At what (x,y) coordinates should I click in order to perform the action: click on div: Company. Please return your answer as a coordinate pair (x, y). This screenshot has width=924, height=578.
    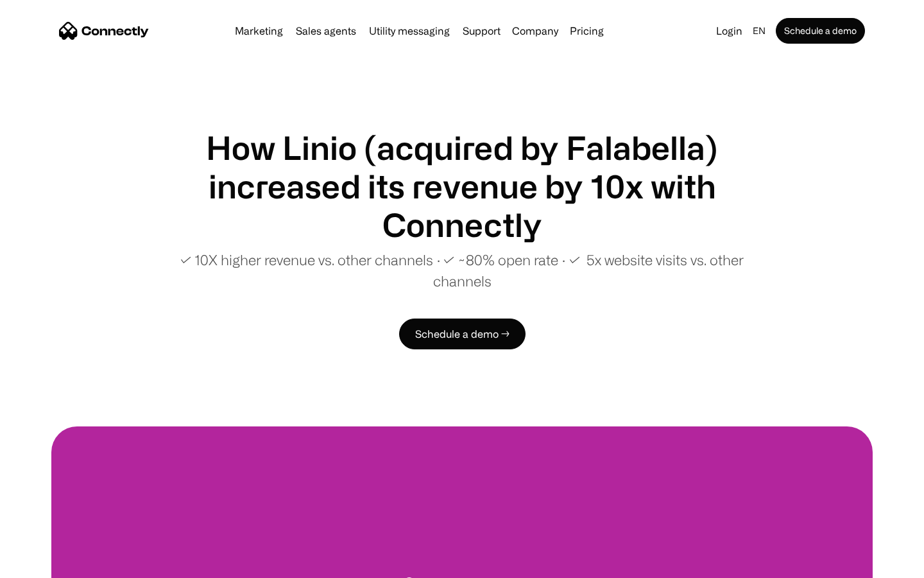
    Looking at the image, I should click on (536, 31).